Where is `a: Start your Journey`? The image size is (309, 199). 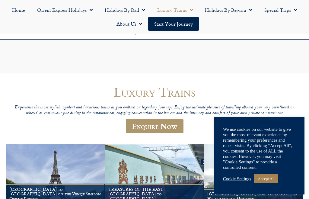
a: Start your Journey is located at coordinates (173, 24).